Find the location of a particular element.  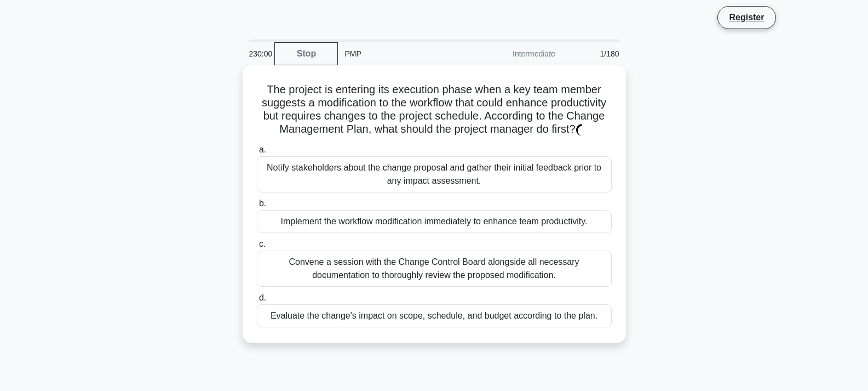

div: Convene a session with the Change Control Board alongside all necessary documentation to thorough... is located at coordinates (434, 269).